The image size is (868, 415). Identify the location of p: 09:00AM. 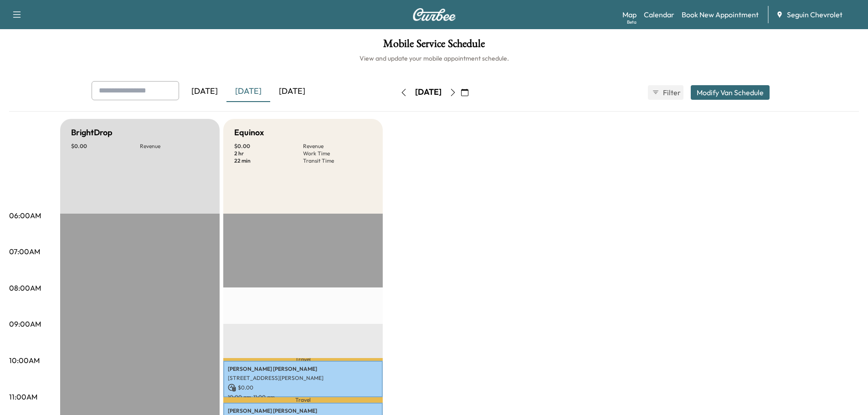
(25, 324).